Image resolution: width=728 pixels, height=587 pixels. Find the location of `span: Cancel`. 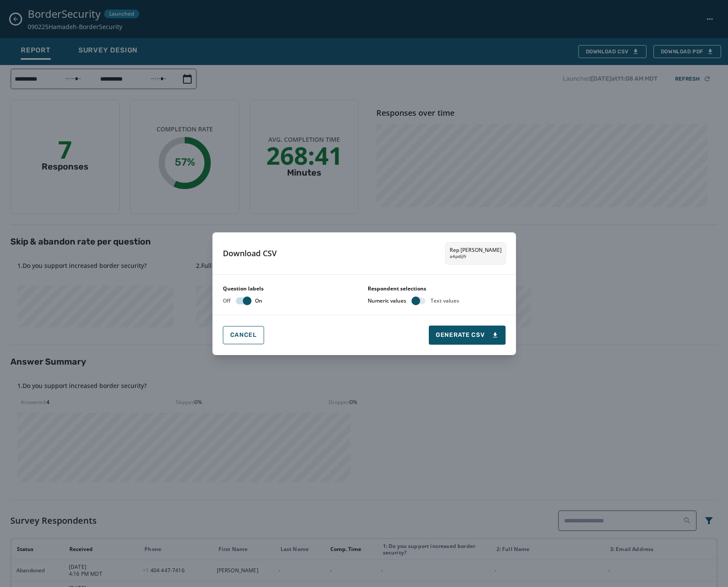

span: Cancel is located at coordinates (243, 335).